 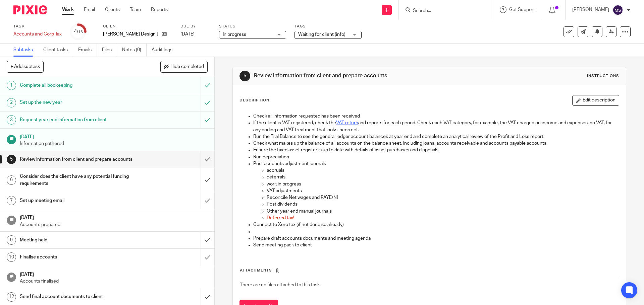 What do you see at coordinates (89, 10) in the screenshot?
I see `a: Email` at bounding box center [89, 10].